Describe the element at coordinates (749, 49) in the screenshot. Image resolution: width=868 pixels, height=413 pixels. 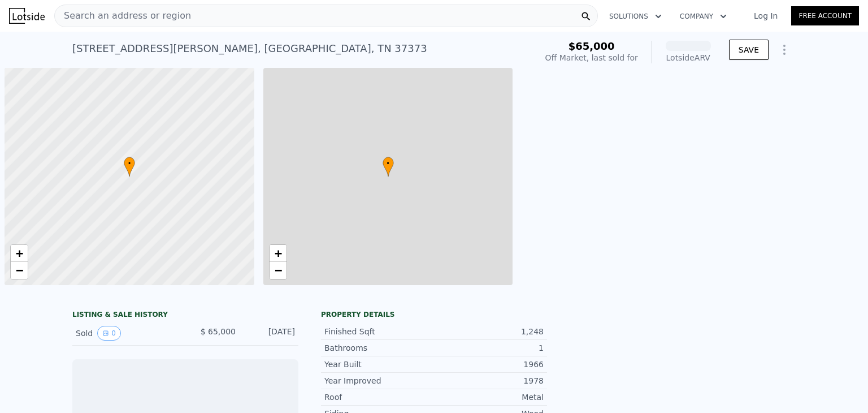
I see `button: SAVE` at that location.